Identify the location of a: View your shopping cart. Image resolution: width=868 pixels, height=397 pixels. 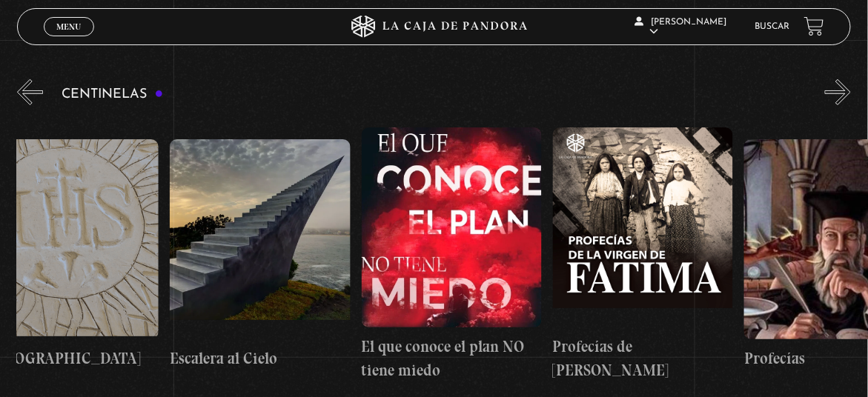
(814, 26).